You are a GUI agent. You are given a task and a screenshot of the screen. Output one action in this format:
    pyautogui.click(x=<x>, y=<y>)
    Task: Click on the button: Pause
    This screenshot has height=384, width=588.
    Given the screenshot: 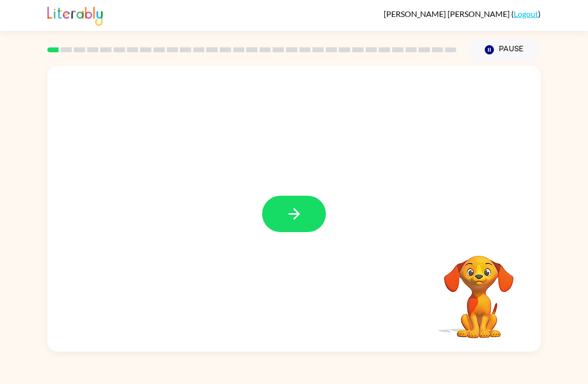 What is the action you would take?
    pyautogui.click(x=504, y=50)
    